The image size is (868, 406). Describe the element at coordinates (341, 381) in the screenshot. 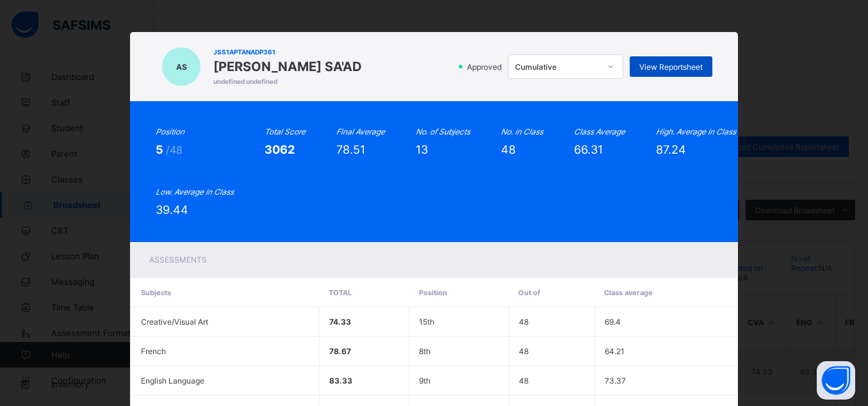

I see `span: 83.33` at that location.